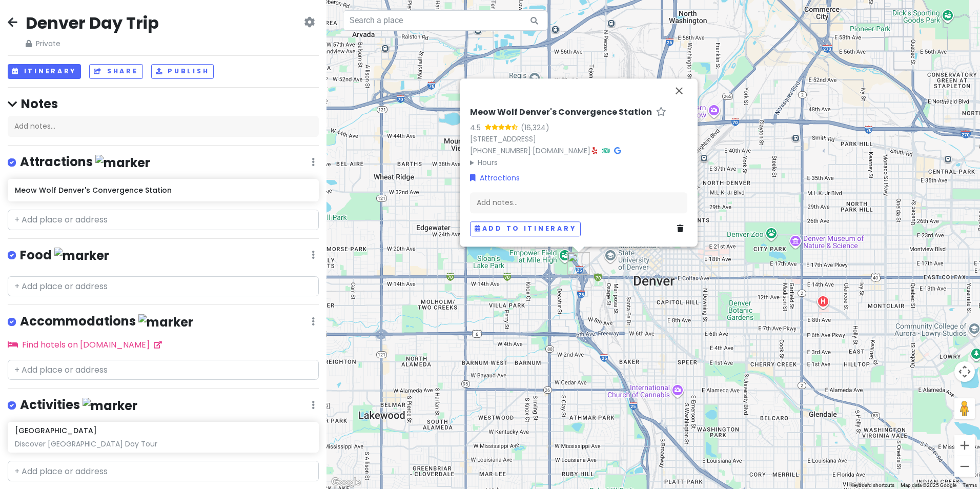 The image size is (980, 489). I want to click on span: Private, so click(92, 44).